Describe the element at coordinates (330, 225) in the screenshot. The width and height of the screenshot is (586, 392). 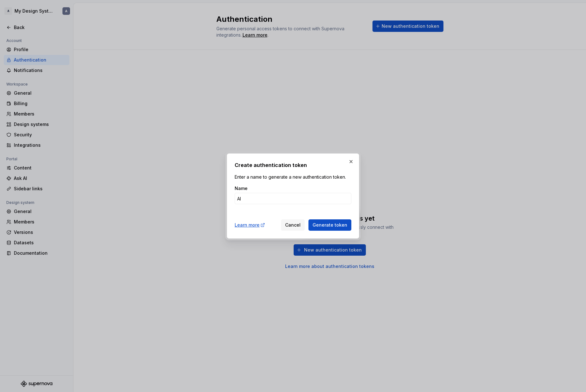
I see `span: Generate token` at that location.